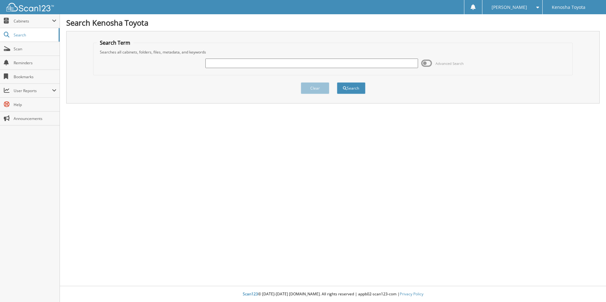  Describe the element at coordinates (35, 35) in the screenshot. I see `span: Search` at that location.